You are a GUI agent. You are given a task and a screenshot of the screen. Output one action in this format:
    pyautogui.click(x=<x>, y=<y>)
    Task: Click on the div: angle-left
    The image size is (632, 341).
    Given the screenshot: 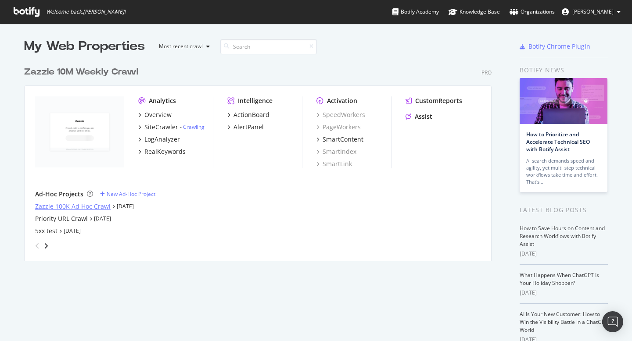 What is the action you would take?
    pyautogui.click(x=37, y=246)
    